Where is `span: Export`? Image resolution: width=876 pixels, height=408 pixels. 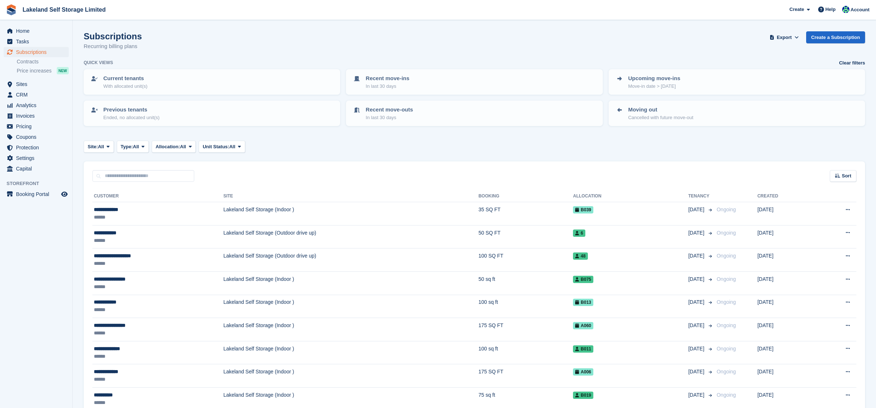 span: Export is located at coordinates (784, 37).